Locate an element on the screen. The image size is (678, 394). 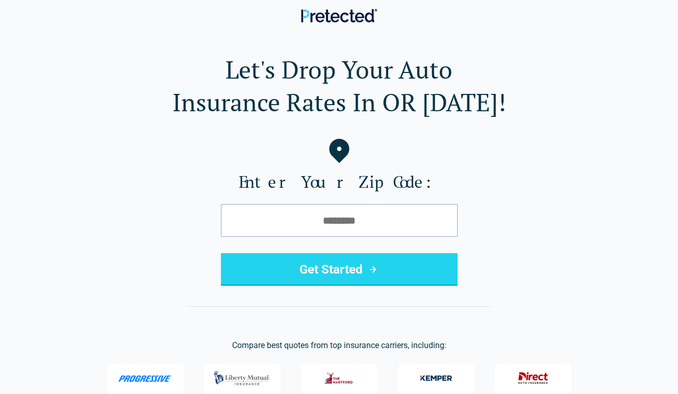
p: Compare best quotes from top insurance carriers, including: is located at coordinates (339, 345).